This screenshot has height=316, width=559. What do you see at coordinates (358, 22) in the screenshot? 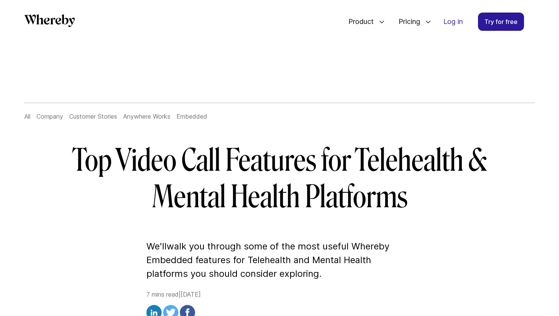
I see `span: Product` at bounding box center [358, 22].